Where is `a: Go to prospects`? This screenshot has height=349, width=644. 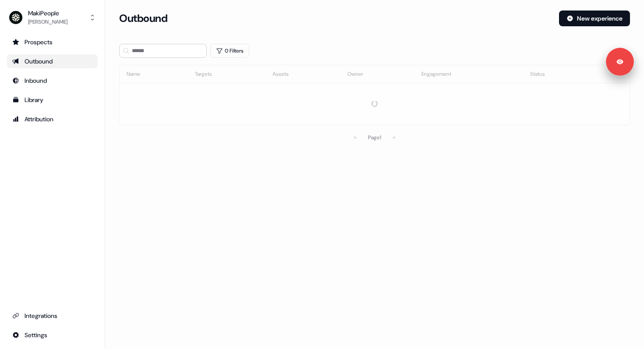 a: Go to prospects is located at coordinates (52, 42).